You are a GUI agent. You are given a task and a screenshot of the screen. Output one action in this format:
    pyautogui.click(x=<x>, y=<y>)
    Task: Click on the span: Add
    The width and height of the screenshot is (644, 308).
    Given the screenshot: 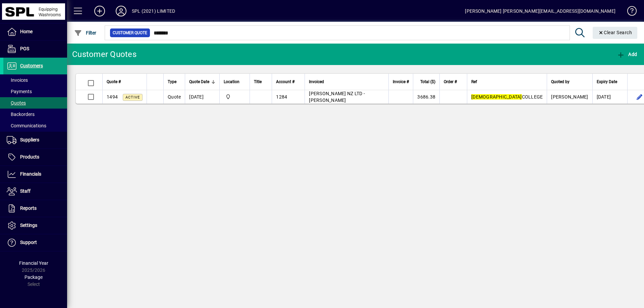 What is the action you would take?
    pyautogui.click(x=627, y=54)
    